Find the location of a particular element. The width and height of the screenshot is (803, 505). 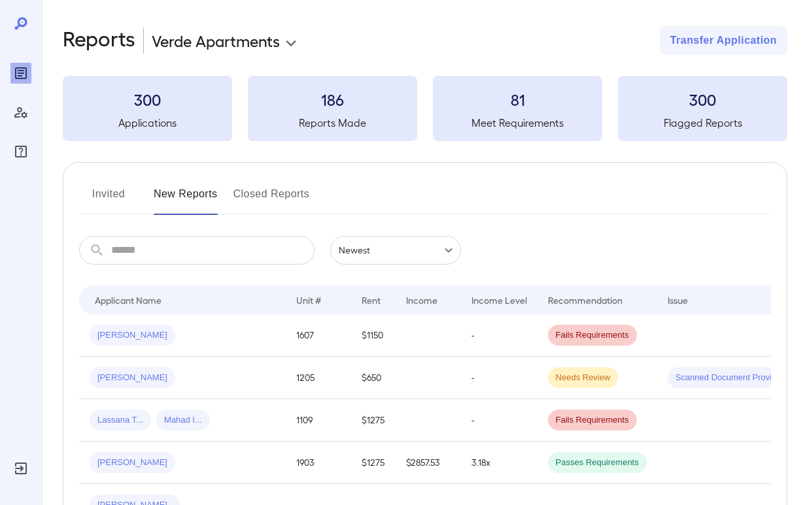

td: 1205 is located at coordinates (318, 378).